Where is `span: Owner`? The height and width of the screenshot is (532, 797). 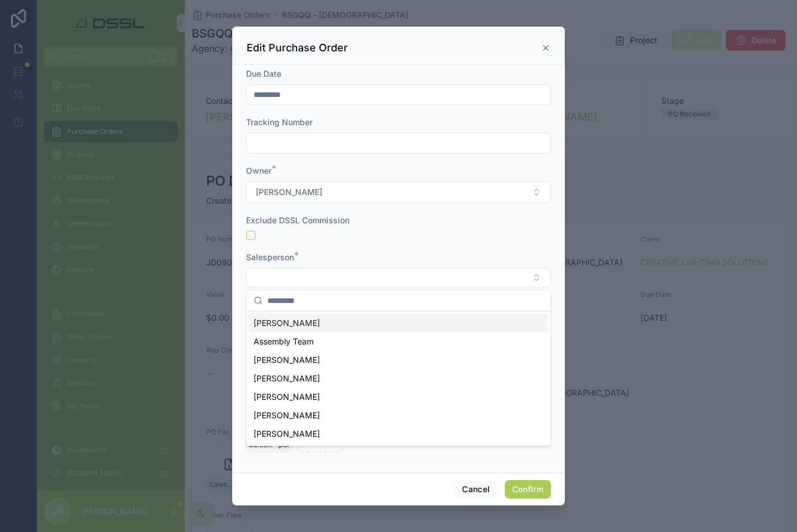 span: Owner is located at coordinates (258, 170).